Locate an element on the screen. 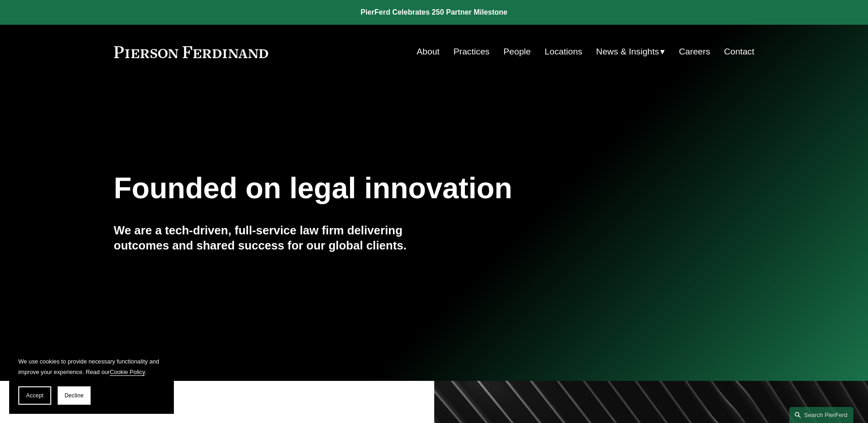  button: Decline is located at coordinates (74, 395).